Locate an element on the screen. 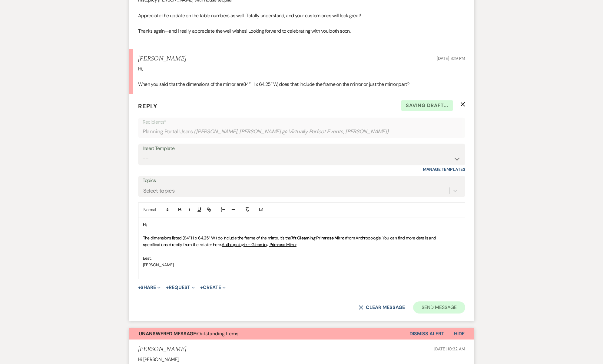  span: Saving draft... is located at coordinates (427, 106).